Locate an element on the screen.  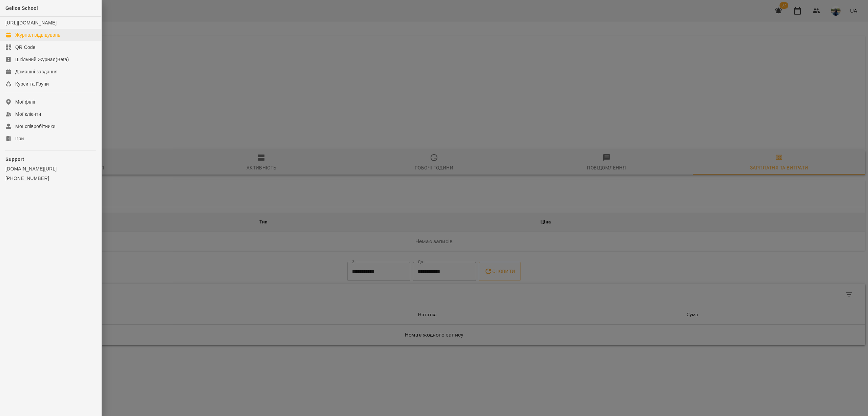
div: Мої співробітники is located at coordinates (35, 126).